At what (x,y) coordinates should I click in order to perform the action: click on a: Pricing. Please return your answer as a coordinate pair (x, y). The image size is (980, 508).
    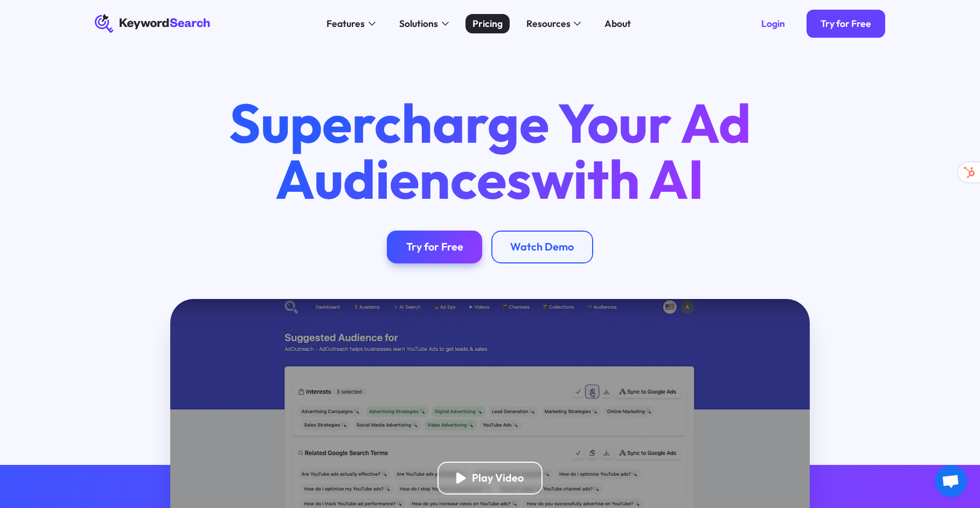
    Looking at the image, I should click on (487, 23).